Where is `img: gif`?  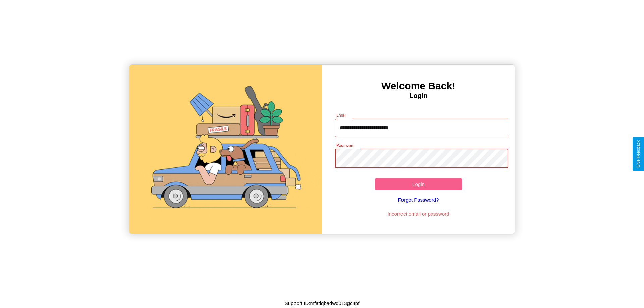 img: gif is located at coordinates (226, 149).